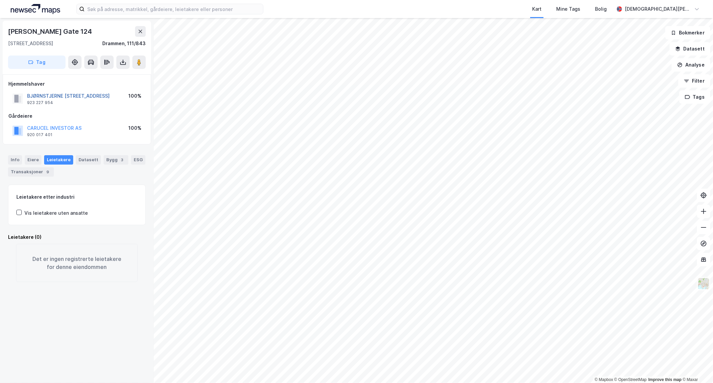 This screenshot has width=713, height=383. Describe the element at coordinates (604, 379) in the screenshot. I see `a: Mapbox` at that location.